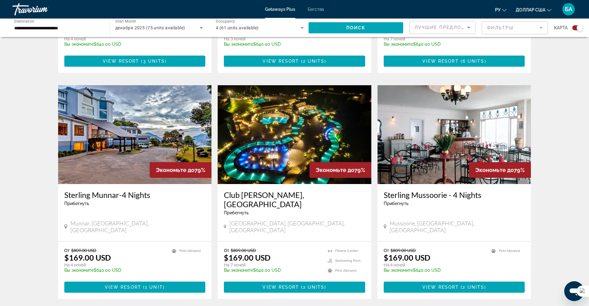 The height and width of the screenshot is (306, 589). I want to click on span: 3 units, so click(154, 61).